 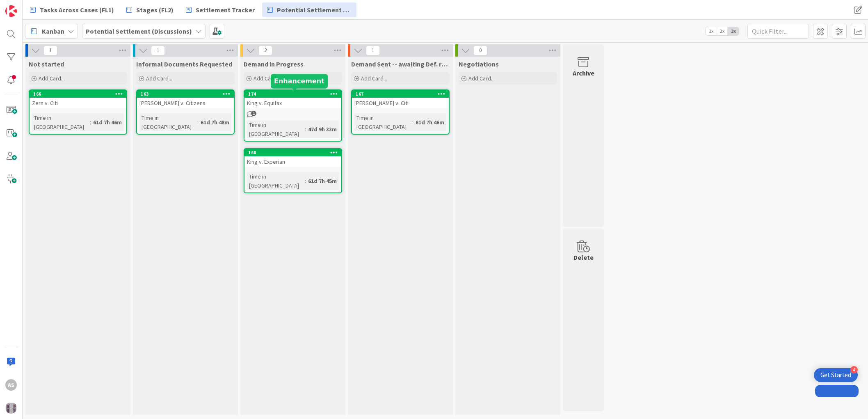 I want to click on div: 47d 9h 33m, so click(x=322, y=129).